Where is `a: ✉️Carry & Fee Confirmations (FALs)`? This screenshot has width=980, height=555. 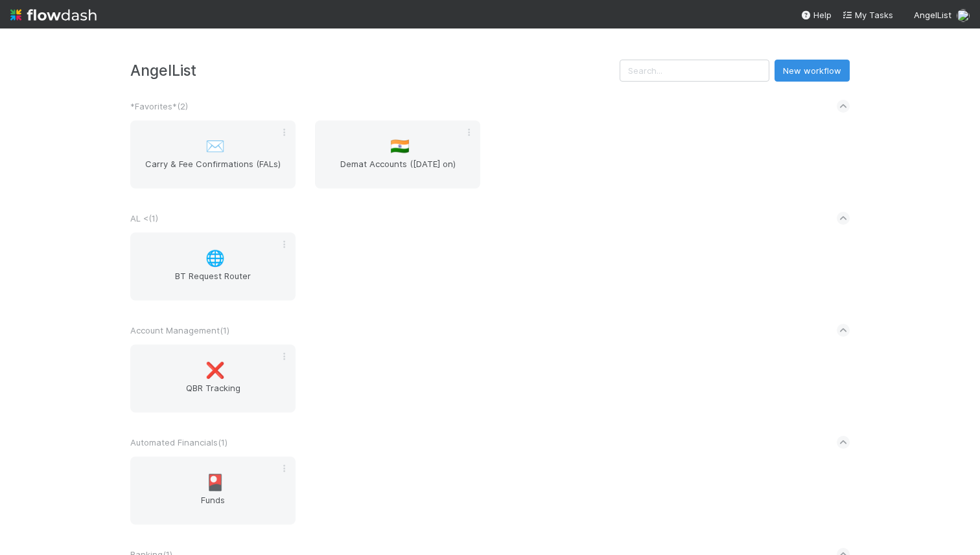
a: ✉️Carry & Fee Confirmations (FALs) is located at coordinates (213, 154).